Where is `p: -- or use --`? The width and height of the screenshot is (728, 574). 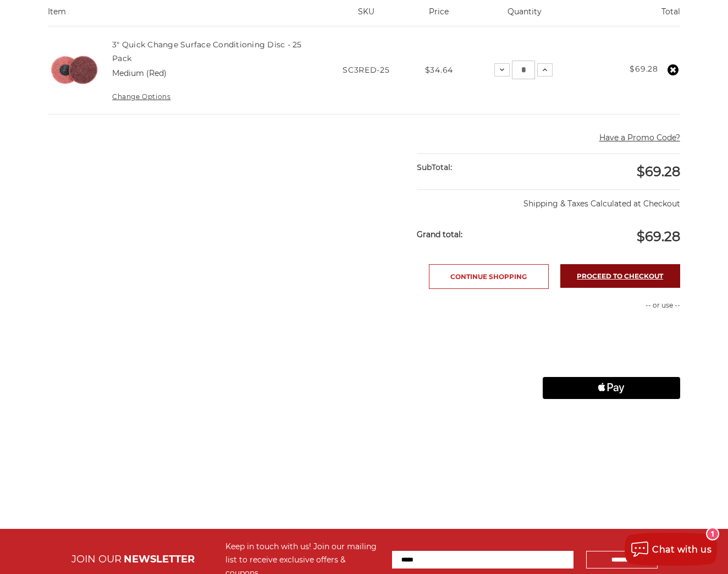
p: -- or use -- is located at coordinates (611, 305).